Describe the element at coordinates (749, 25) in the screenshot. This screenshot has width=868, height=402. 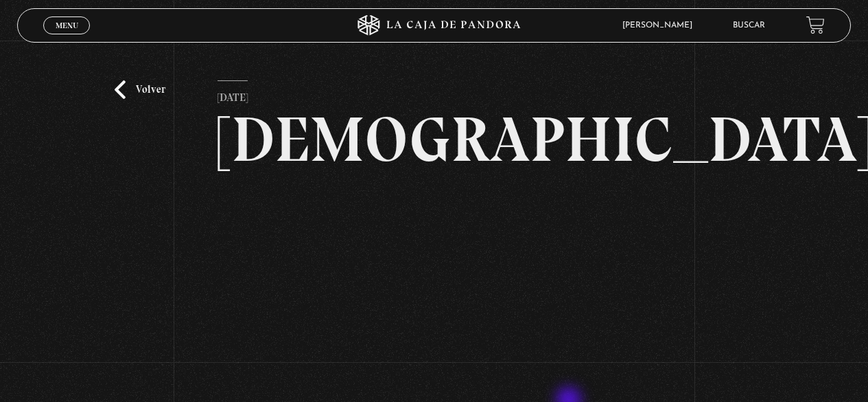
I see `a: Buscar` at that location.